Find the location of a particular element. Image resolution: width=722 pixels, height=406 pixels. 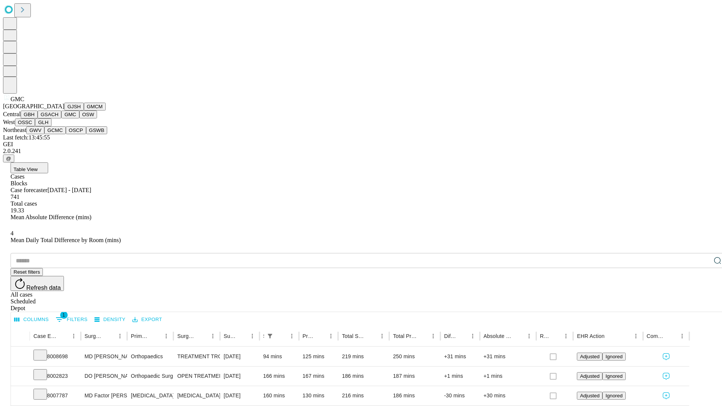

div: 8008698 is located at coordinates (55, 356).